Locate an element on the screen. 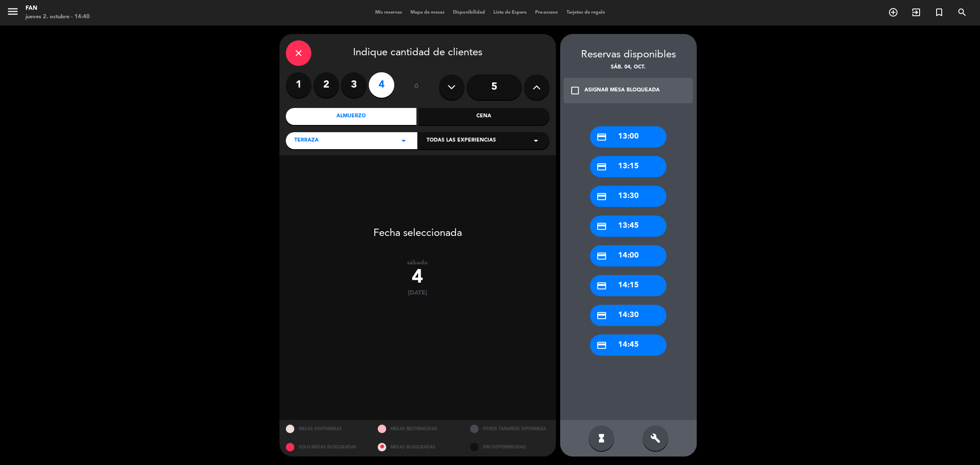 The width and height of the screenshot is (980, 465). label: 2 is located at coordinates (327, 85).